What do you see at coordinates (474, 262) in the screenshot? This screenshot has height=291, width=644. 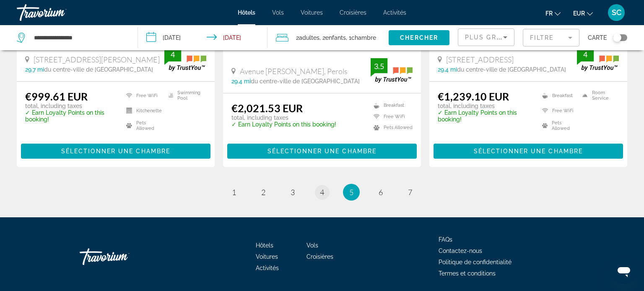 I see `a: Politique de confidentialité` at bounding box center [474, 262].